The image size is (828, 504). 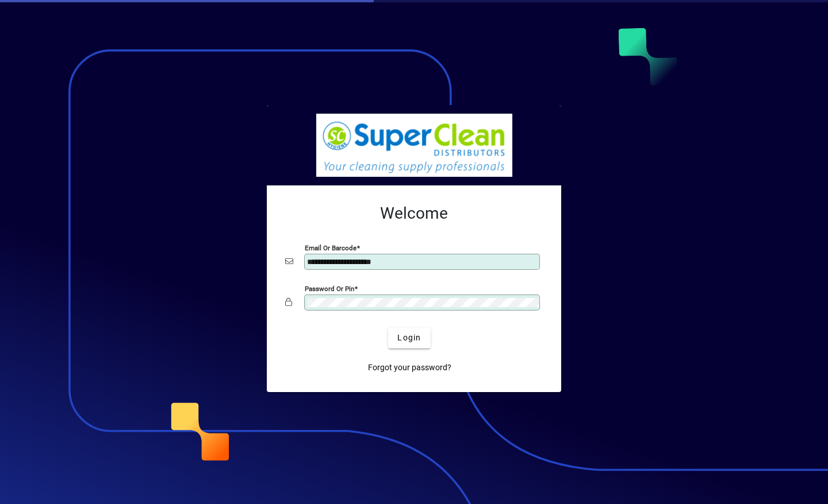 I want to click on button: Login, so click(x=409, y=339).